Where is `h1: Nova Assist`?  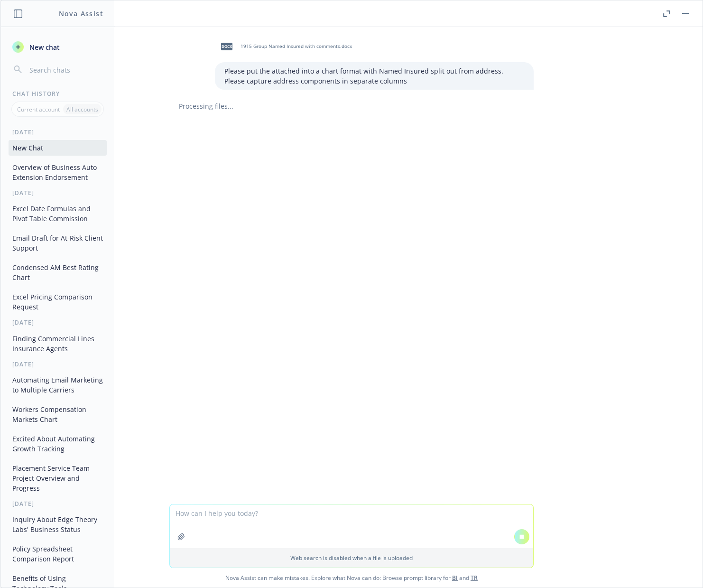 h1: Nova Assist is located at coordinates (81, 14).